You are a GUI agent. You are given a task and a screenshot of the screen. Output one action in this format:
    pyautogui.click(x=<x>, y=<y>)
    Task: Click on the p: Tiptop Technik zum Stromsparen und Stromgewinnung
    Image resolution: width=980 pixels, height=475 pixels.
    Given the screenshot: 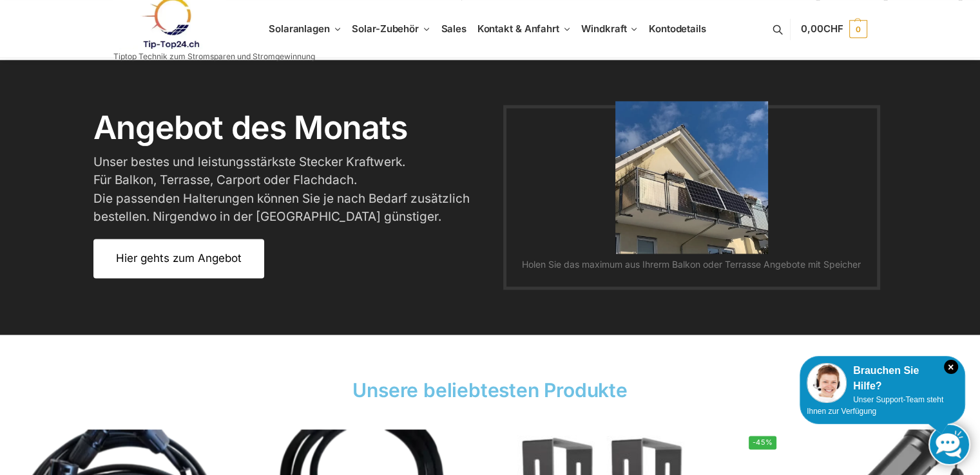 What is the action you would take?
    pyautogui.click(x=214, y=56)
    